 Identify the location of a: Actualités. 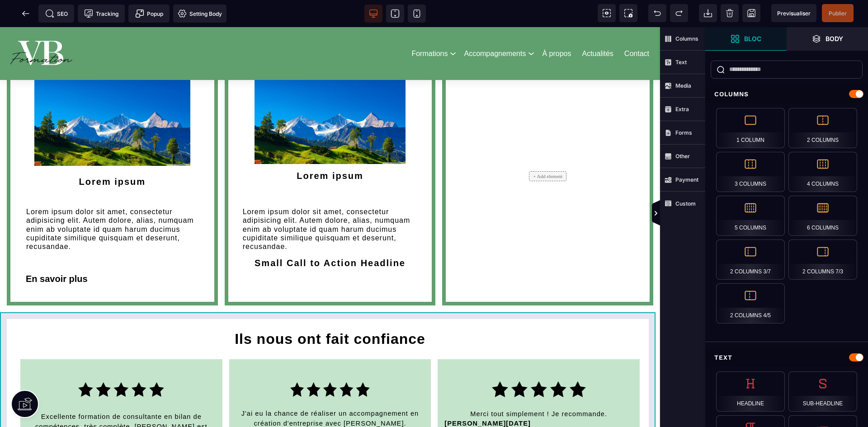
(597, 27).